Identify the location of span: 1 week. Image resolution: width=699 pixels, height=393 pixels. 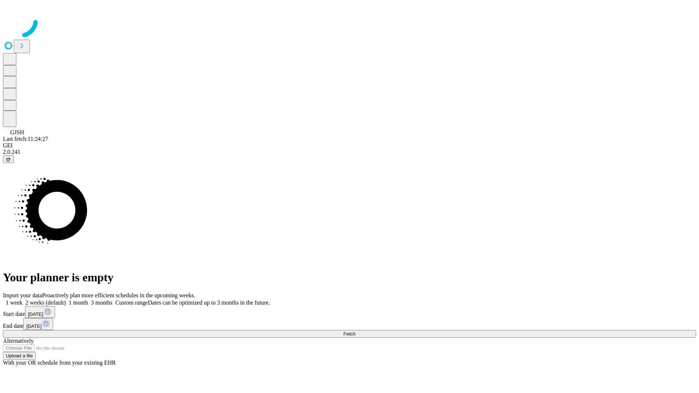
(14, 303).